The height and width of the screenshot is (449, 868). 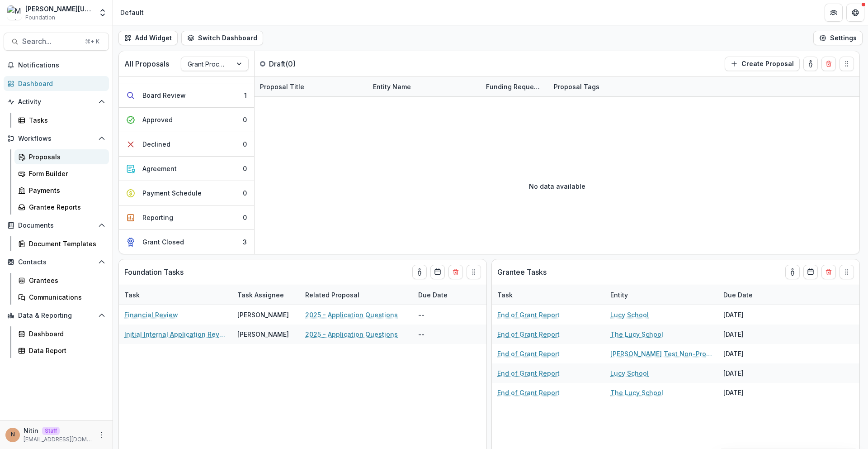 What do you see at coordinates (356, 295) in the screenshot?
I see `div: Related Proposal` at bounding box center [356, 295].